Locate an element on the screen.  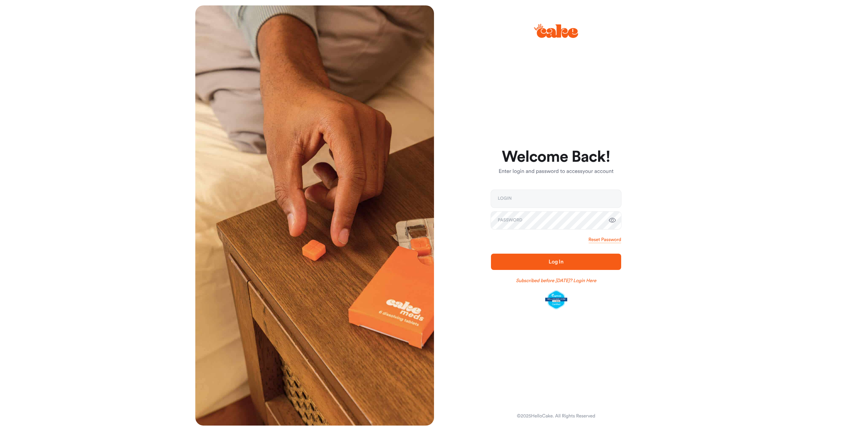
div: © 2025 HelloCake. All Rights Reserved is located at coordinates (556, 416).